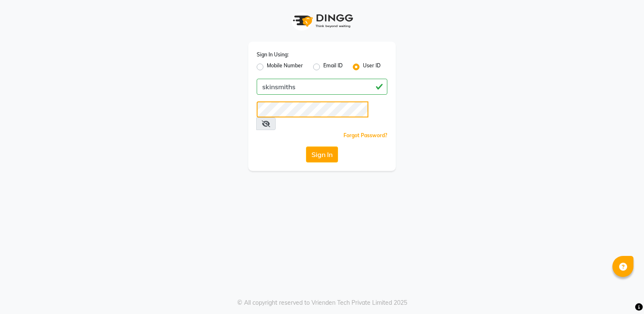  Describe the element at coordinates (322, 21) in the screenshot. I see `img: logo1.svg` at that location.